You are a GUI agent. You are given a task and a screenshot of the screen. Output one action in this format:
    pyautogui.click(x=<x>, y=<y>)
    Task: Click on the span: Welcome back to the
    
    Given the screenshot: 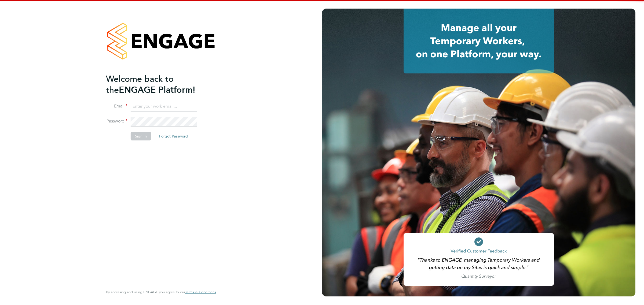 What is the action you would take?
    pyautogui.click(x=140, y=85)
    